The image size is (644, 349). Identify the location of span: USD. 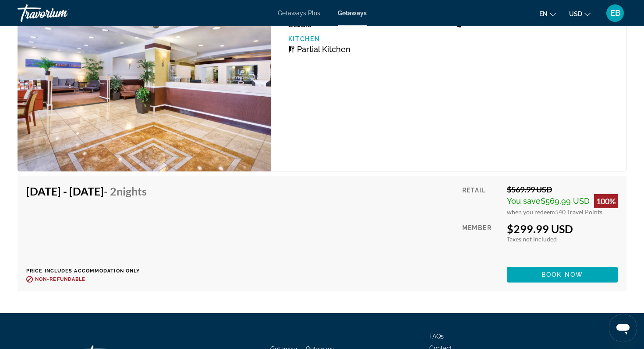
(576, 14).